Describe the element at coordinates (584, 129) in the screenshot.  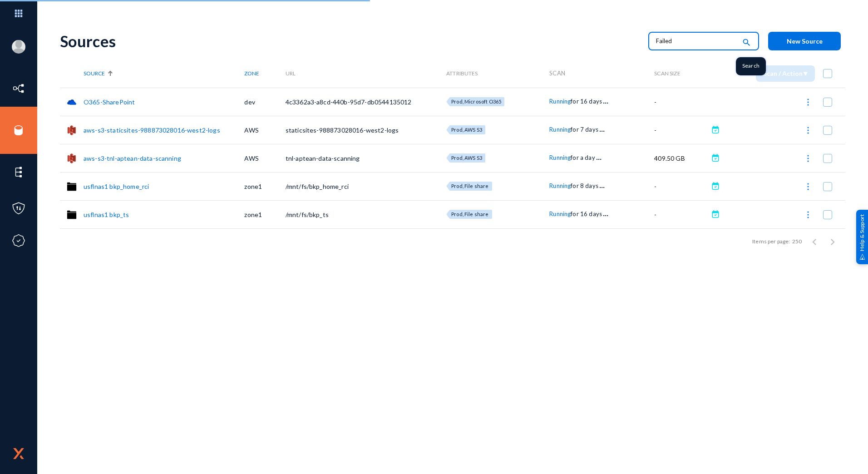
I see `span: for 7 days` at that location.